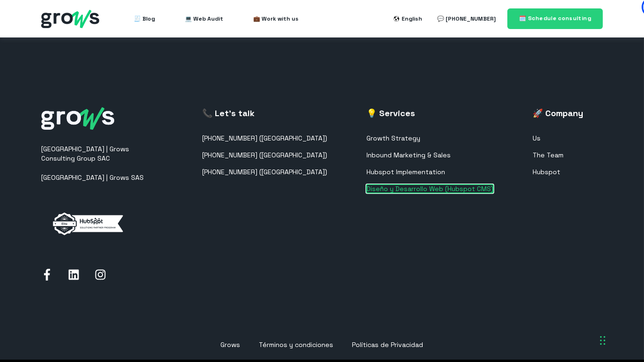 The width and height of the screenshot is (644, 362). What do you see at coordinates (144, 19) in the screenshot?
I see `span: 🧾 Blog` at bounding box center [144, 19].